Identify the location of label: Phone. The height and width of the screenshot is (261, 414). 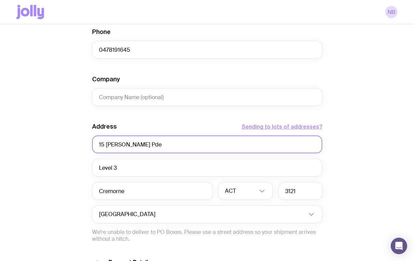
(101, 32).